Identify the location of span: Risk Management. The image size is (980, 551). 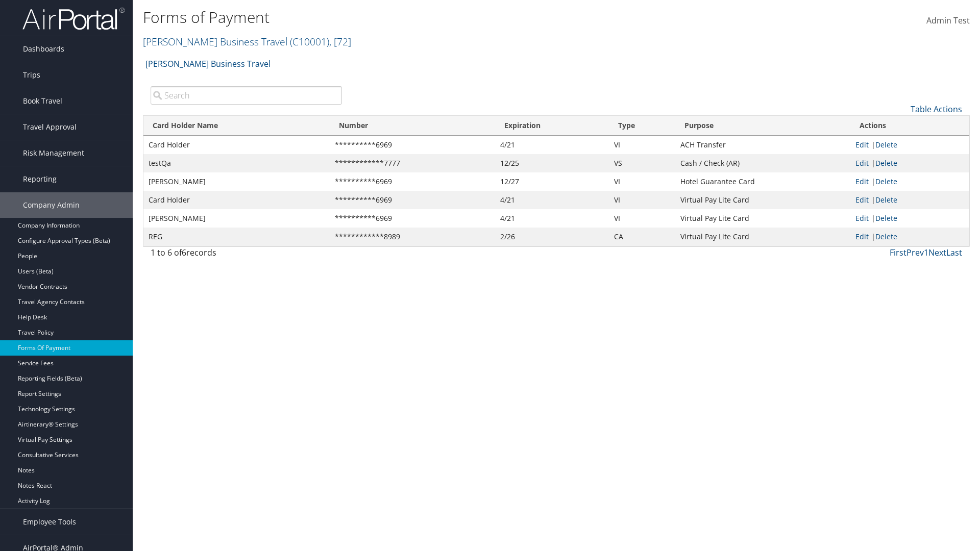
(54, 153).